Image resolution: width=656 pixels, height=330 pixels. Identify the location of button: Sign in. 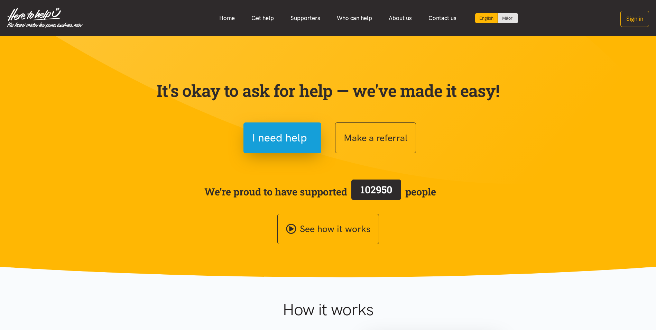
(634, 19).